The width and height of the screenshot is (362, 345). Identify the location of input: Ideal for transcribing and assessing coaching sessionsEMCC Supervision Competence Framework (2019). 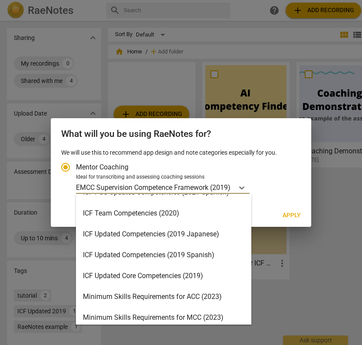
(232, 187).